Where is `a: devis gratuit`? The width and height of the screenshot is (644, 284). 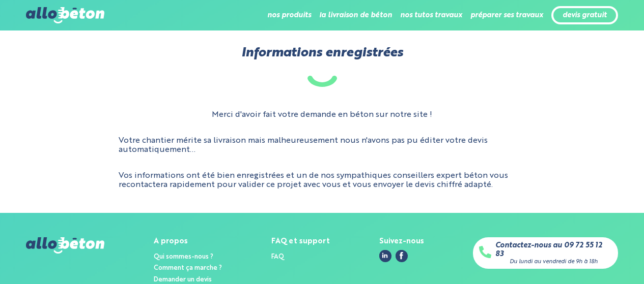 a: devis gratuit is located at coordinates (584, 15).